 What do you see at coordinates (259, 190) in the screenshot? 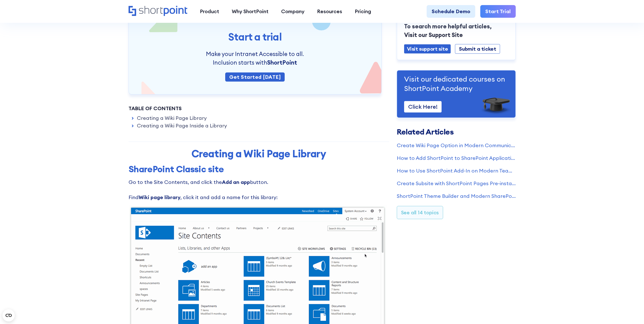
I see `p: Go to the Site Contents, and click the button. Find , click it and add a name for this library:` at bounding box center [259, 190].